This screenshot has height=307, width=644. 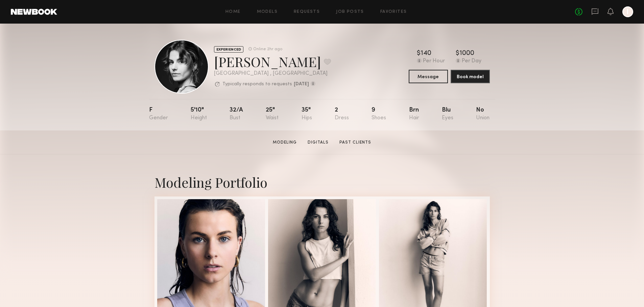 What do you see at coordinates (159, 114) in the screenshot?
I see `div: F` at bounding box center [159, 114].